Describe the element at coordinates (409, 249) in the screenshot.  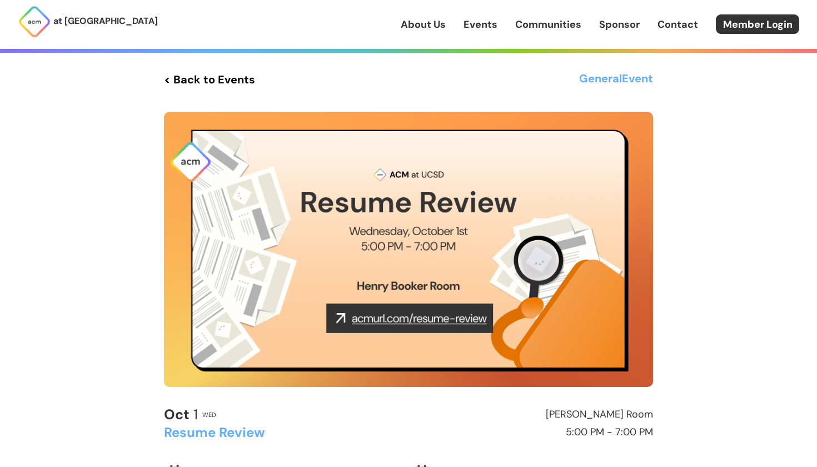
I see `img: Event Cover Photo` at that location.